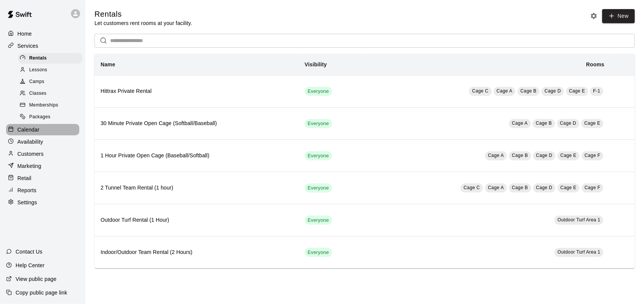 The width and height of the screenshot is (644, 304). I want to click on p: Marketing, so click(29, 166).